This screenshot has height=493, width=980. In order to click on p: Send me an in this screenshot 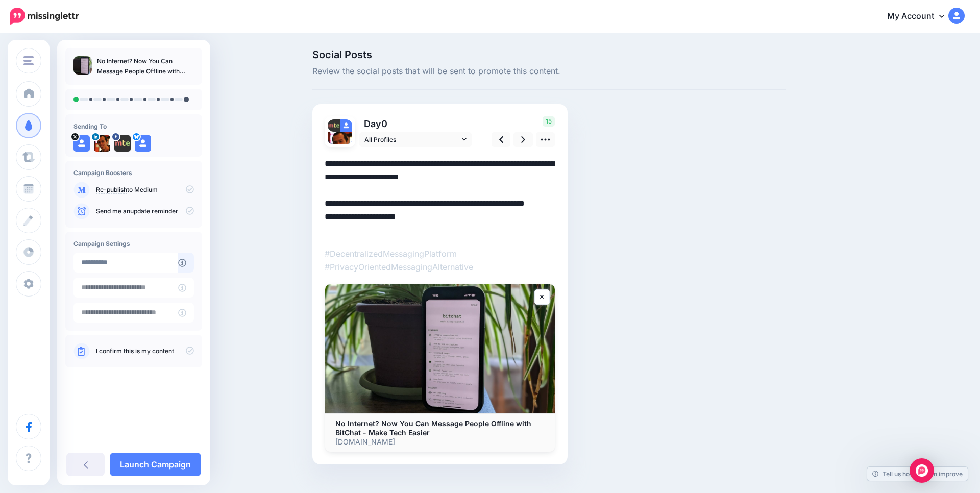, I will do `click(145, 211)`.